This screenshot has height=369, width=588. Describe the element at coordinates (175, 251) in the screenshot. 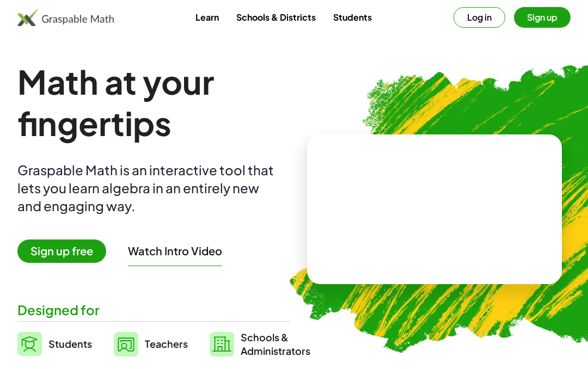

I see `button: Watch Intro Video` at that location.